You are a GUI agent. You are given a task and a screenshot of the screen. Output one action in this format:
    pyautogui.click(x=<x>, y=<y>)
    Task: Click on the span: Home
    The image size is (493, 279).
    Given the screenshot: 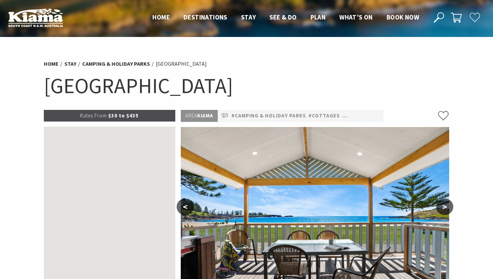 What is the action you would take?
    pyautogui.click(x=161, y=17)
    